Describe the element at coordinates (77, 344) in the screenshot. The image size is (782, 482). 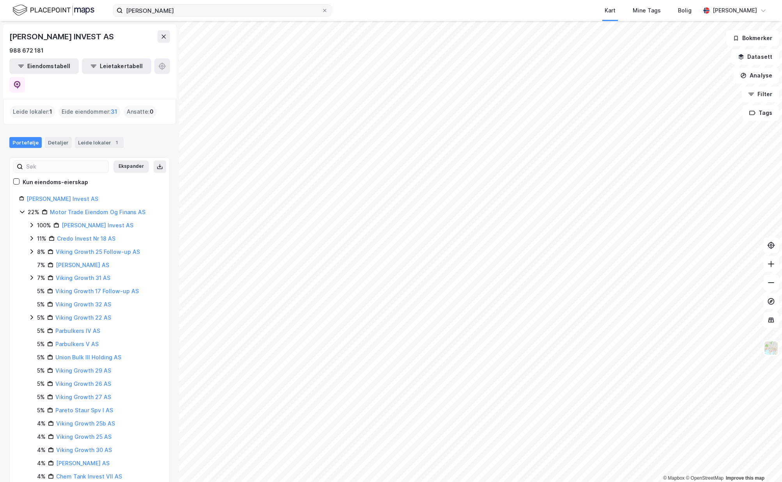
I see `a: Parbulkers V AS` at that location.